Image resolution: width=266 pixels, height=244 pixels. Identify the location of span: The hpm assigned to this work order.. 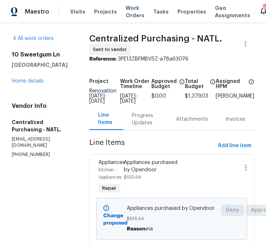
(251, 86).